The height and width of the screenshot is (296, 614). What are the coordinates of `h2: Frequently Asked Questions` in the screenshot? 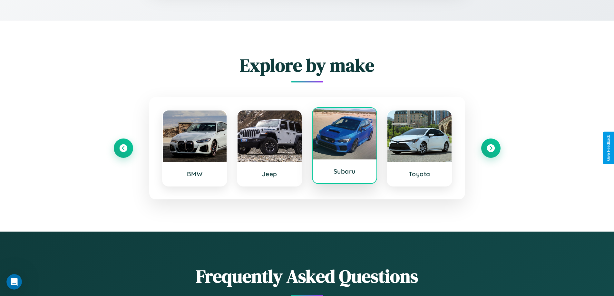 It's located at (307, 276).